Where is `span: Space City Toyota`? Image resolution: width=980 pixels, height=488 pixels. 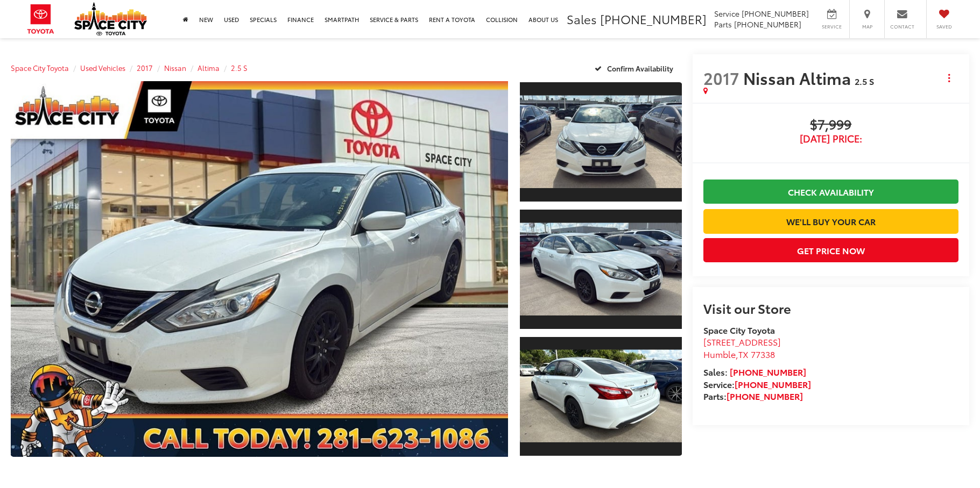 span: Space City Toyota is located at coordinates (39, 68).